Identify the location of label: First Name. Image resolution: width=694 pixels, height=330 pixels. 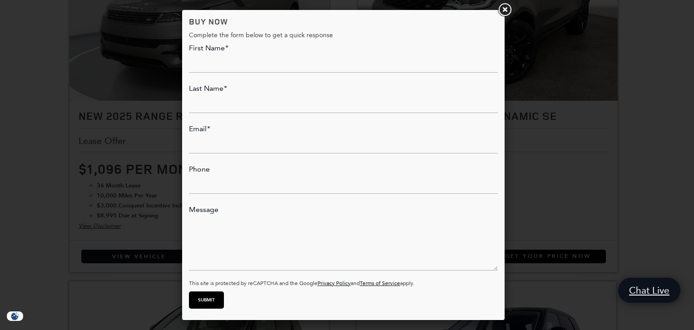
(209, 48).